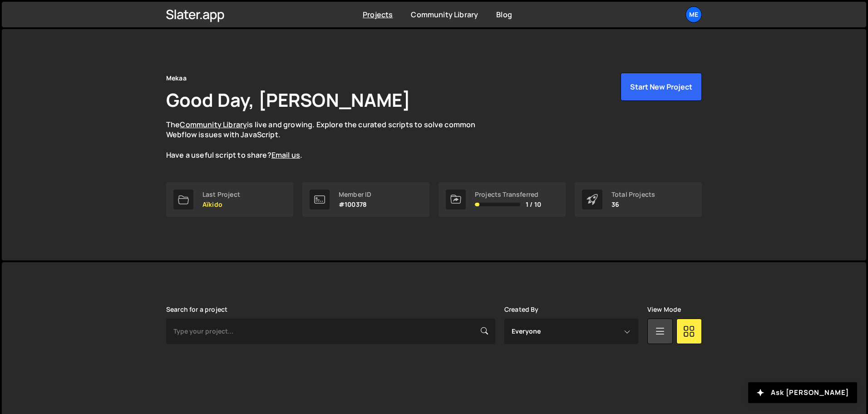 This screenshot has height=414, width=868. Describe the element at coordinates (504, 14) in the screenshot. I see `a: Blog` at that location.